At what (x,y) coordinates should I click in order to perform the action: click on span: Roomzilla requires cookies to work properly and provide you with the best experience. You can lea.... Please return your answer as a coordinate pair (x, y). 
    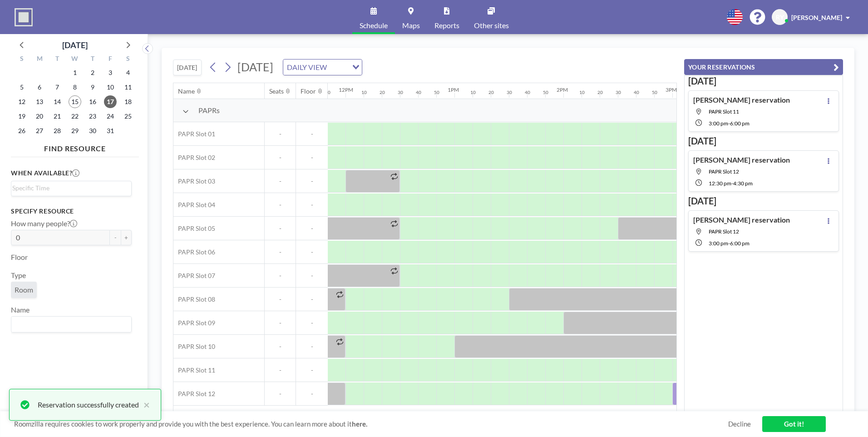
    Looking at the image, I should click on (371, 423).